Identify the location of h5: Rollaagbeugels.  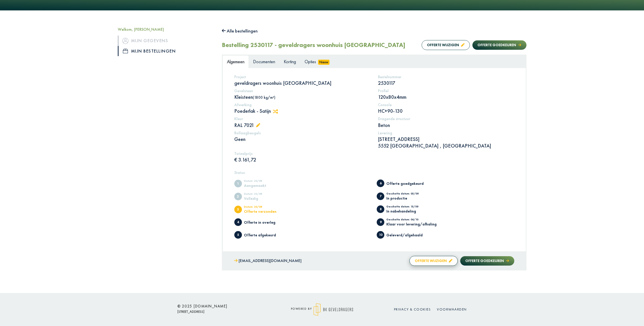
(302, 133).